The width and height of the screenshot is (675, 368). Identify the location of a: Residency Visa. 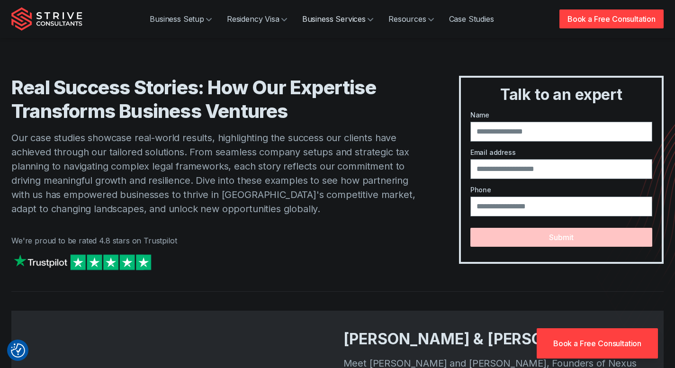
(257, 19).